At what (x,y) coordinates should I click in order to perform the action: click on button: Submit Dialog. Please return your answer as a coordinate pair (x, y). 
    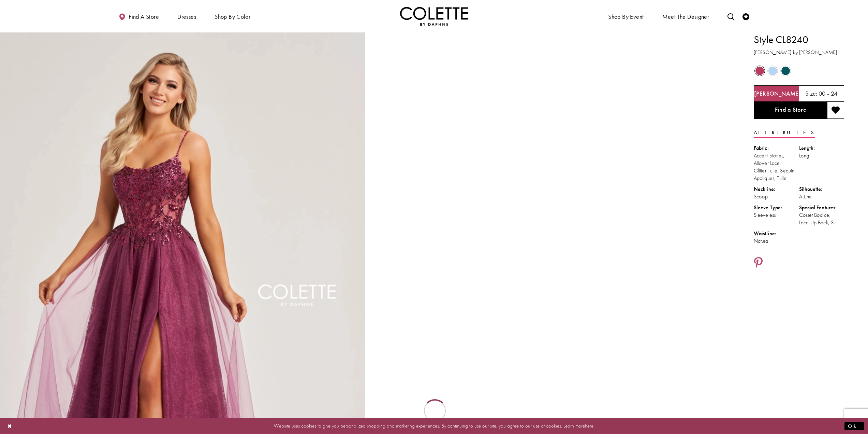
    Looking at the image, I should click on (854, 426).